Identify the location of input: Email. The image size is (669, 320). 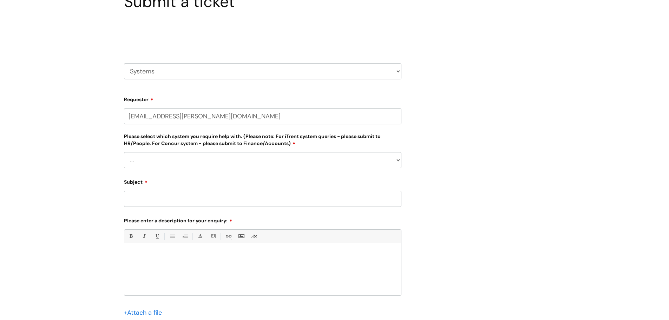
(263, 116).